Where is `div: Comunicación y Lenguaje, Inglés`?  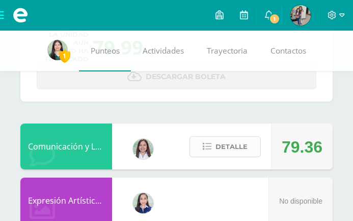 div: Comunicación y Lenguaje, Inglés is located at coordinates (66, 146).